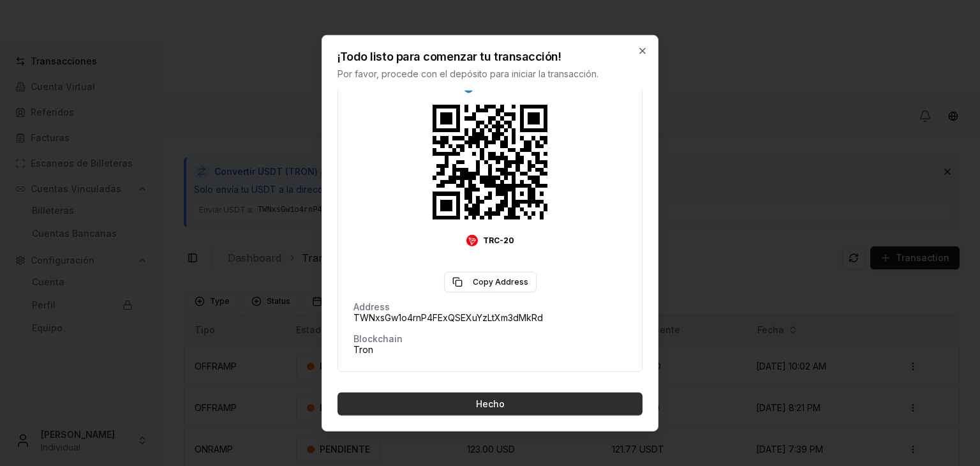  What do you see at coordinates (371, 307) in the screenshot?
I see `p: Address` at bounding box center [371, 307].